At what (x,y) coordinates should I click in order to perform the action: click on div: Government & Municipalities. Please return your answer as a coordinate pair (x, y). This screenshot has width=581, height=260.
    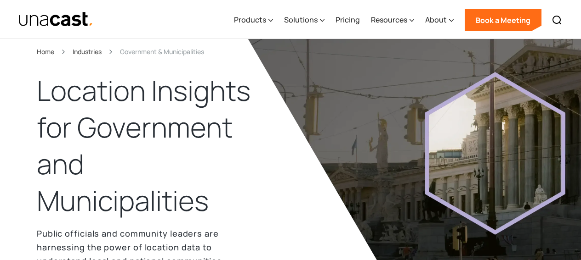
    Looking at the image, I should click on (162, 51).